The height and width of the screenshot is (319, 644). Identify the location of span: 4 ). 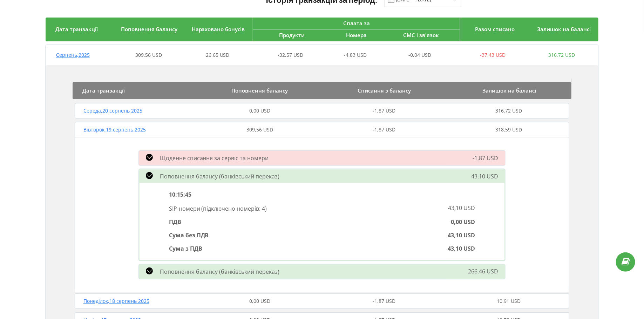
(265, 209).